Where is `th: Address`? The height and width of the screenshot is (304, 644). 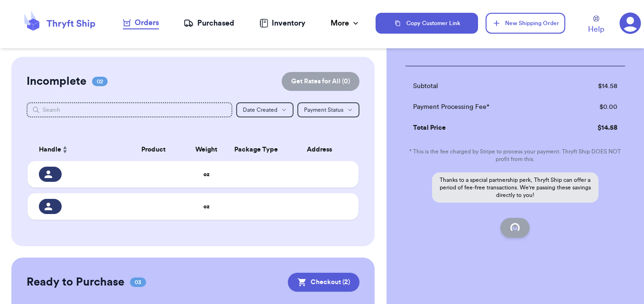 th: Address is located at coordinates (322, 150).